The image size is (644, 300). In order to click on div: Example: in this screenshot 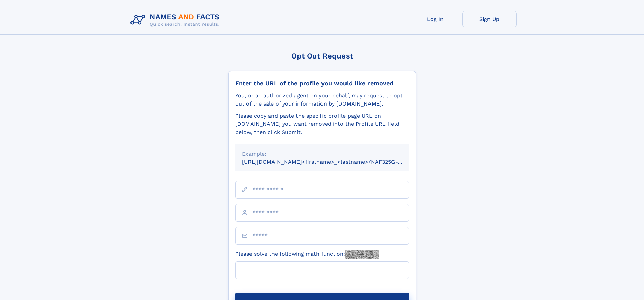, I will do `click(322, 154)`.